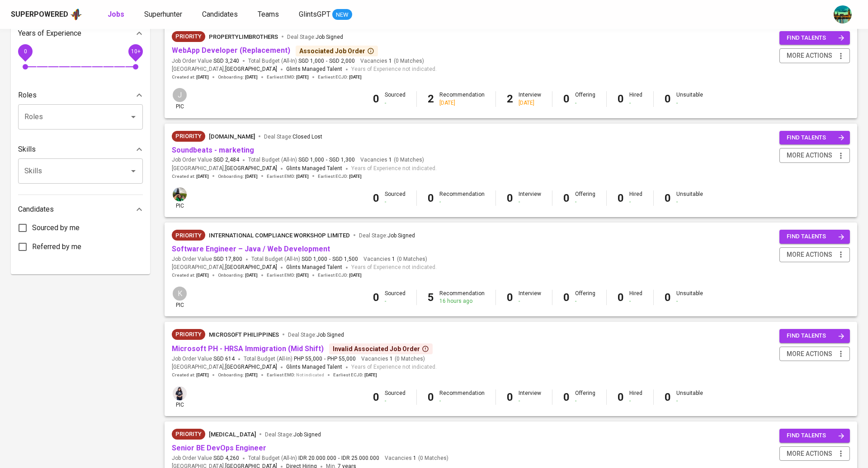 The image size is (868, 468). What do you see at coordinates (314, 267) in the screenshot?
I see `span: Glints Managed Talent` at bounding box center [314, 267].